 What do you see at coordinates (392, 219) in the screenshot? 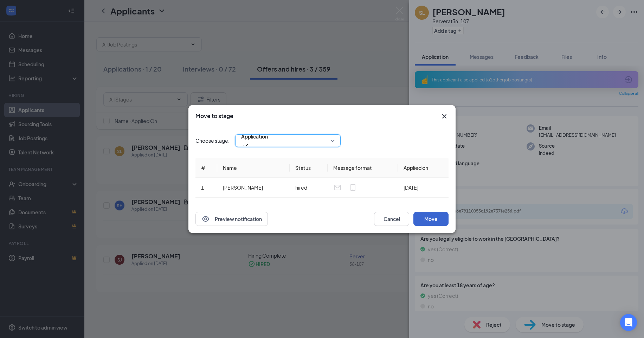
I see `button: Cancel` at bounding box center [392, 219].